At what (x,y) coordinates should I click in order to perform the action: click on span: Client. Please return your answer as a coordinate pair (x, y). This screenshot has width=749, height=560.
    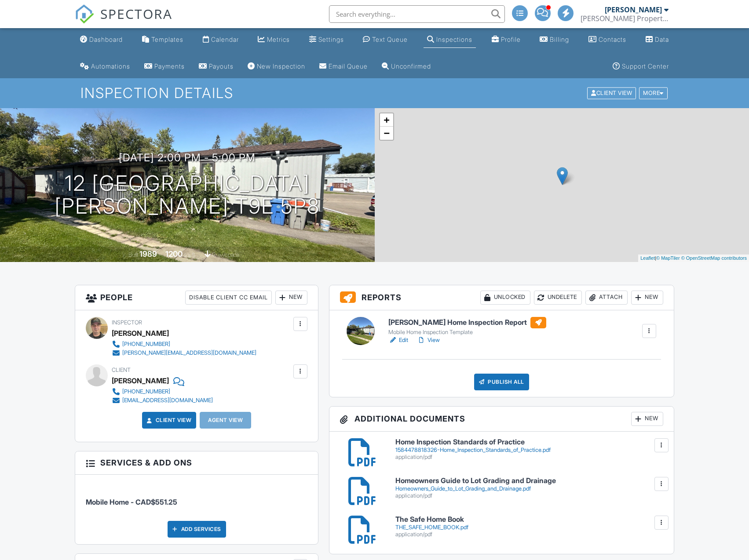
    Looking at the image, I should click on (121, 370).